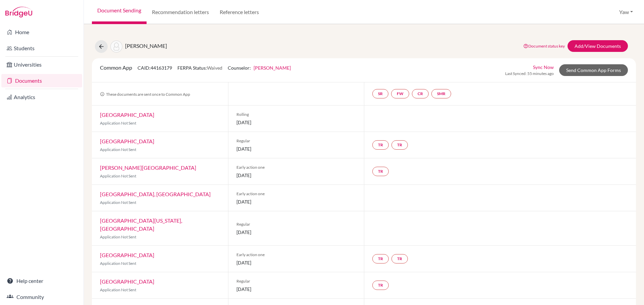 This screenshot has height=305, width=644. What do you see at coordinates (41, 281) in the screenshot?
I see `a: Help center` at bounding box center [41, 281].